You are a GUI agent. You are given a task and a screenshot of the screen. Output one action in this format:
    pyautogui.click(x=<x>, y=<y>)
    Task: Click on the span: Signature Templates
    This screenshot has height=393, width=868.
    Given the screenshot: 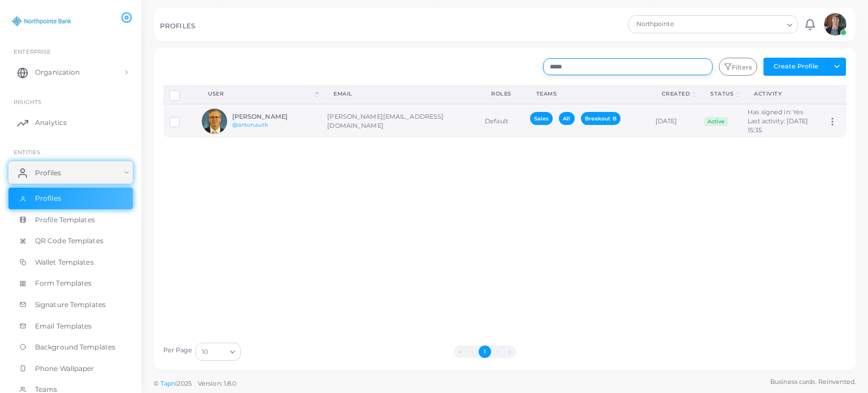 What is the action you would take?
    pyautogui.click(x=70, y=305)
    